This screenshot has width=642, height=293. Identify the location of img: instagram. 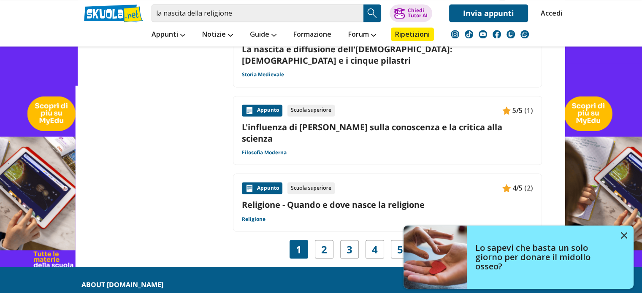
(455, 34).